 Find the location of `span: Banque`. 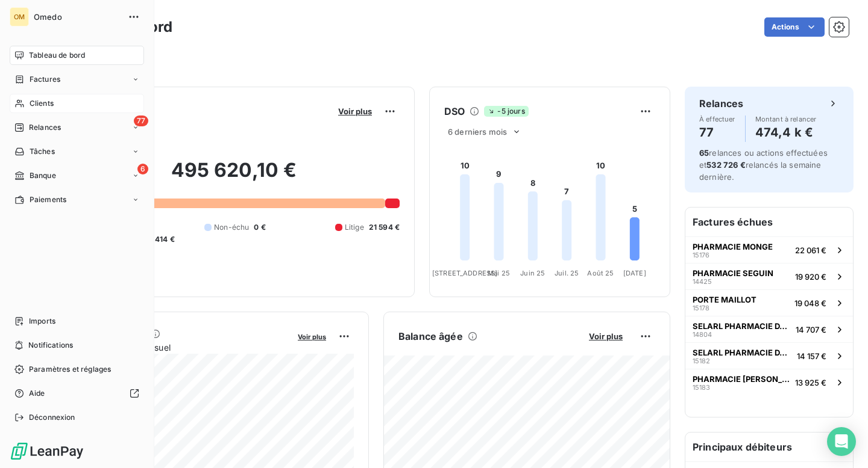

span: Banque is located at coordinates (43, 176).